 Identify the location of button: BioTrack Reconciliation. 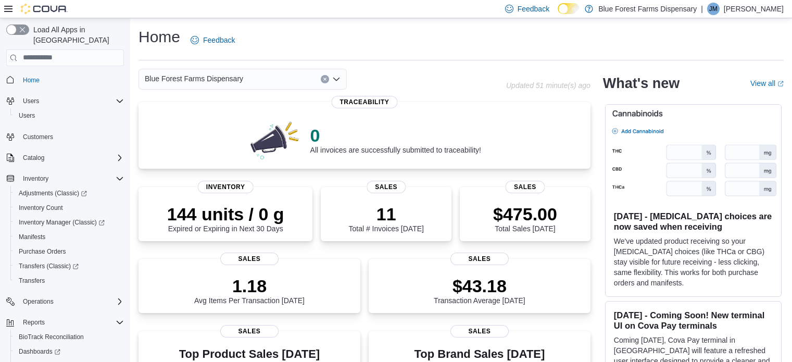
(69, 337).